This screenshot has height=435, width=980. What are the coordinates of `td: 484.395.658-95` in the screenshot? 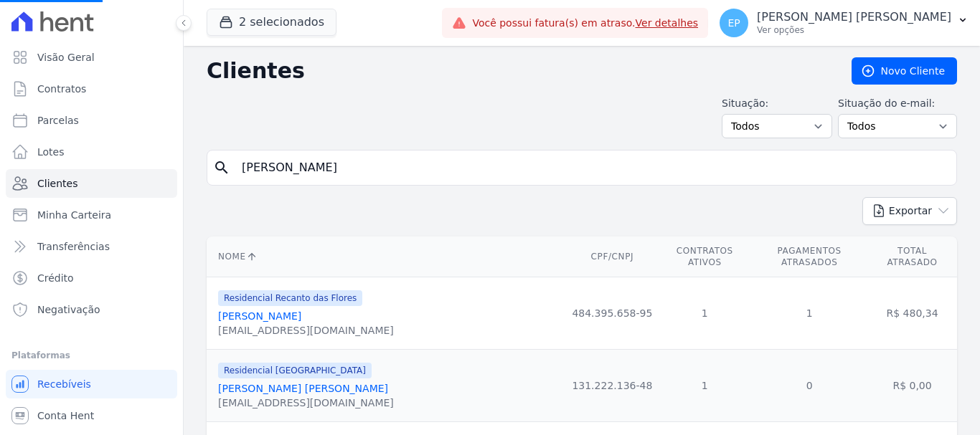 It's located at (612, 313).